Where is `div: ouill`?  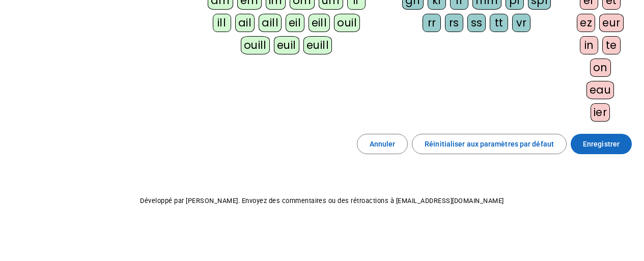
div: ouill is located at coordinates (255, 46).